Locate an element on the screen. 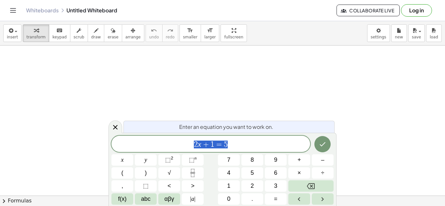 The image size is (445, 206). button: Squared is located at coordinates (169, 160).